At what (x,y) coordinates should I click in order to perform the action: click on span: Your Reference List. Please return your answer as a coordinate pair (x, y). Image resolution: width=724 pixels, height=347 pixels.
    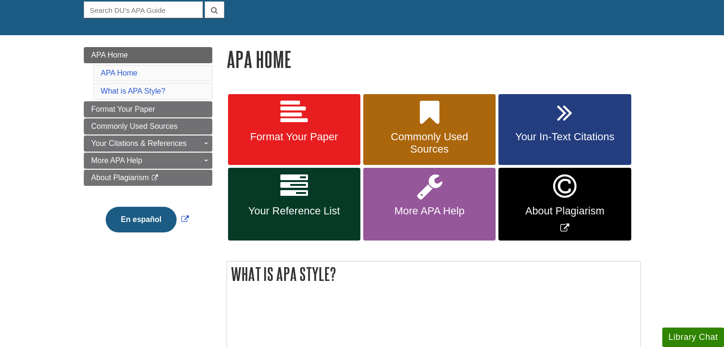
    Looking at the image, I should click on (294, 211).